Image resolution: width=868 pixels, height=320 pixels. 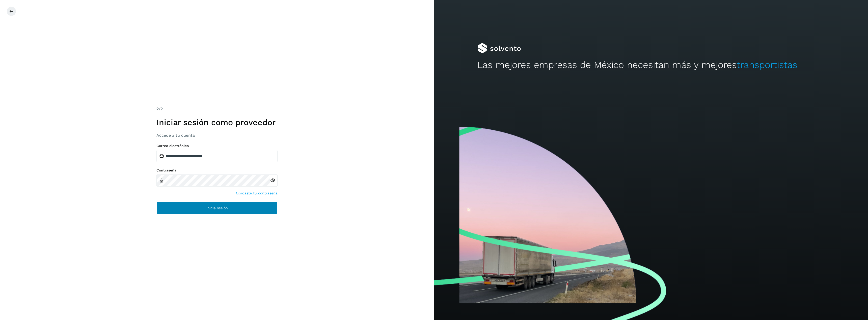 What do you see at coordinates (158, 109) in the screenshot?
I see `span: 2` at bounding box center [158, 109].